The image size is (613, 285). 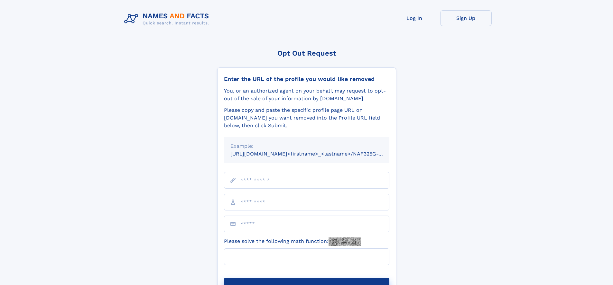 I want to click on div: Opt Out Request, so click(x=307, y=53).